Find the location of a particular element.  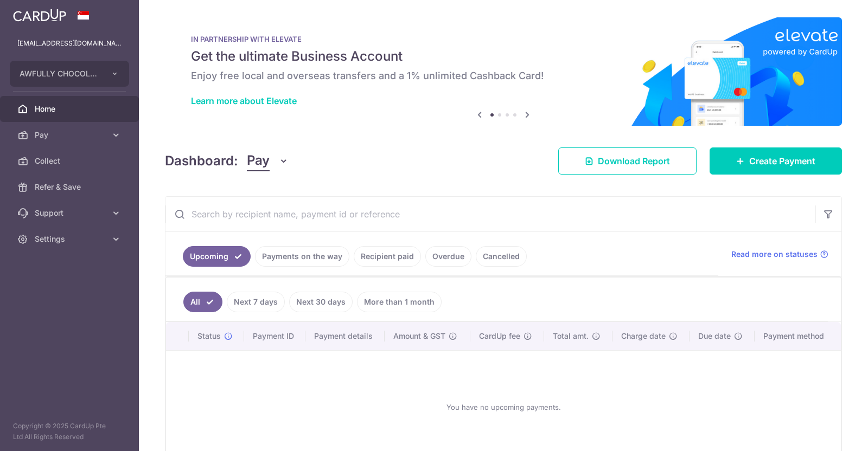

h5: Get the ultimate Business Account is located at coordinates (503, 56).